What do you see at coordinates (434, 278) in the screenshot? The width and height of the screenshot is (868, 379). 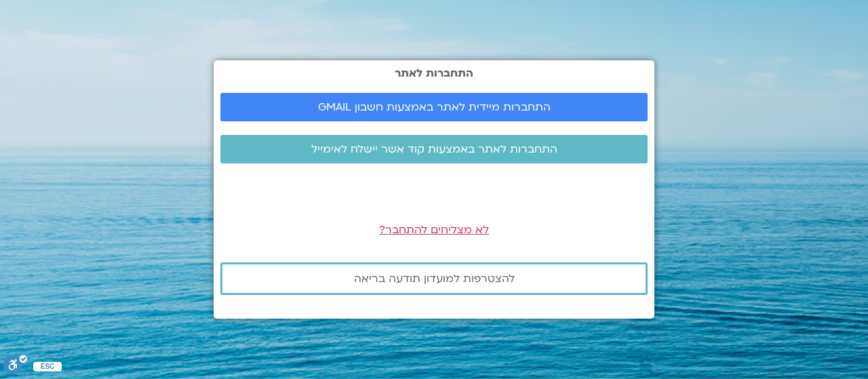 I see `span: להצטרפות למועדון תודעה בריאה` at bounding box center [434, 278].